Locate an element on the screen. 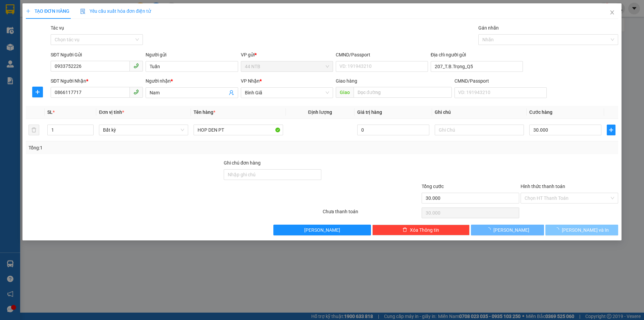 This screenshot has height=320, width=644. button: Close is located at coordinates (612, 12).